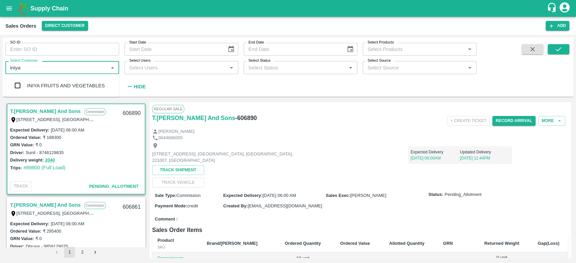 This screenshot has width=576, height=263. I want to click on h6: - 606890, so click(246, 118).